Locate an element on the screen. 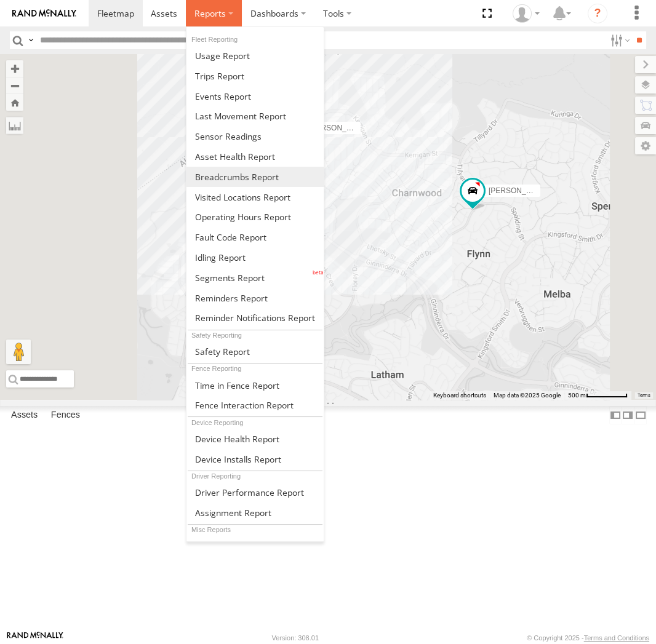  a: Driver Performance Report is located at coordinates (255, 492).